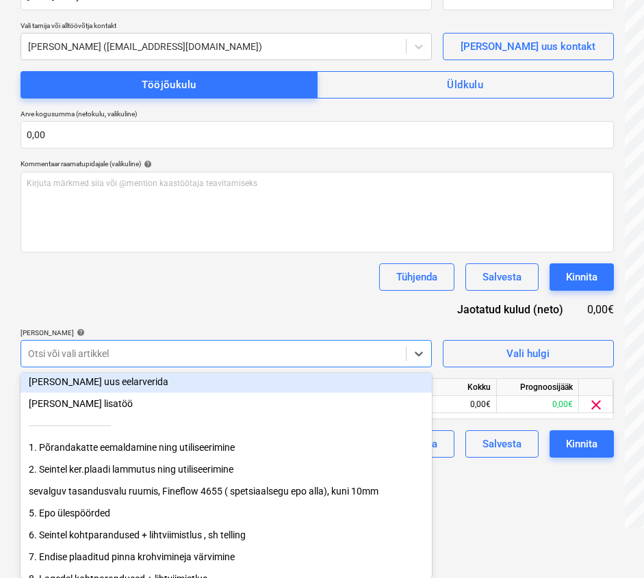 The width and height of the screenshot is (644, 578). Describe the element at coordinates (417, 277) in the screenshot. I see `button: Tühjenda` at that location.